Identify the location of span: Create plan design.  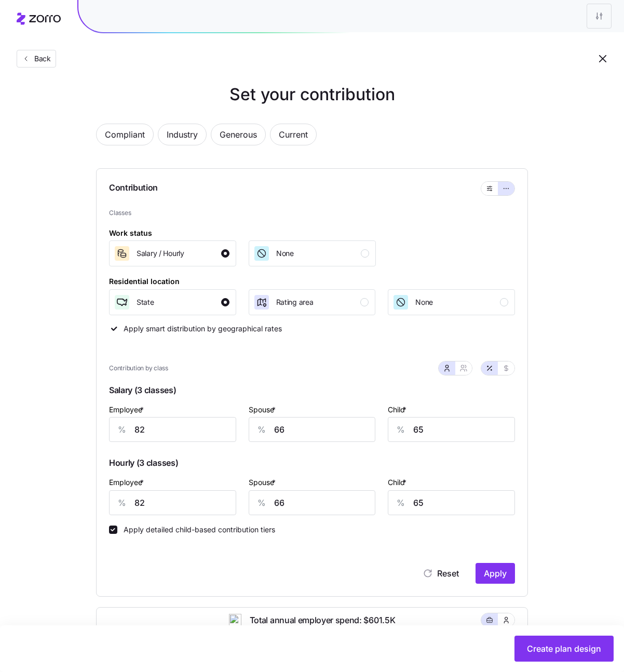
(564, 649).